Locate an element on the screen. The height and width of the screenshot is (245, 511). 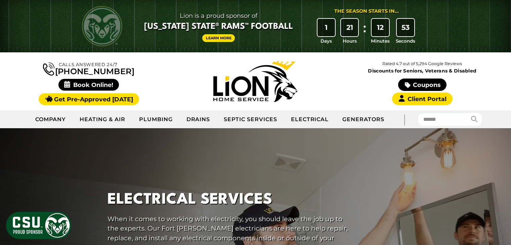
a: Heating & Air is located at coordinates (103, 120).